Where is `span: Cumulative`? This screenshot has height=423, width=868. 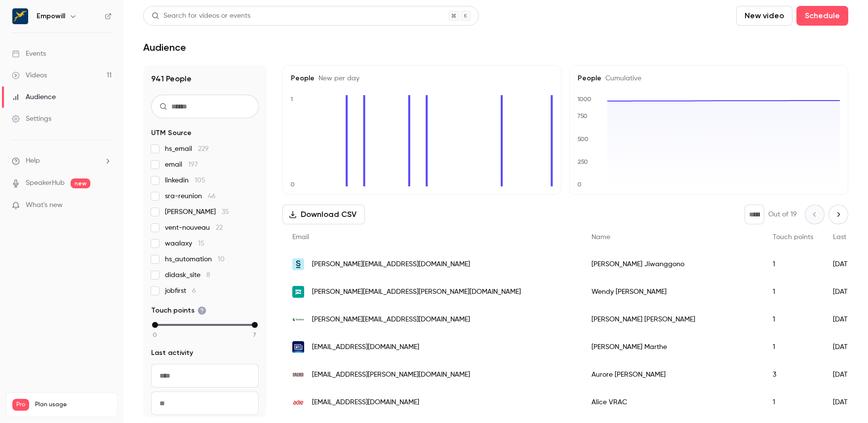
span: Cumulative is located at coordinates (621, 78).